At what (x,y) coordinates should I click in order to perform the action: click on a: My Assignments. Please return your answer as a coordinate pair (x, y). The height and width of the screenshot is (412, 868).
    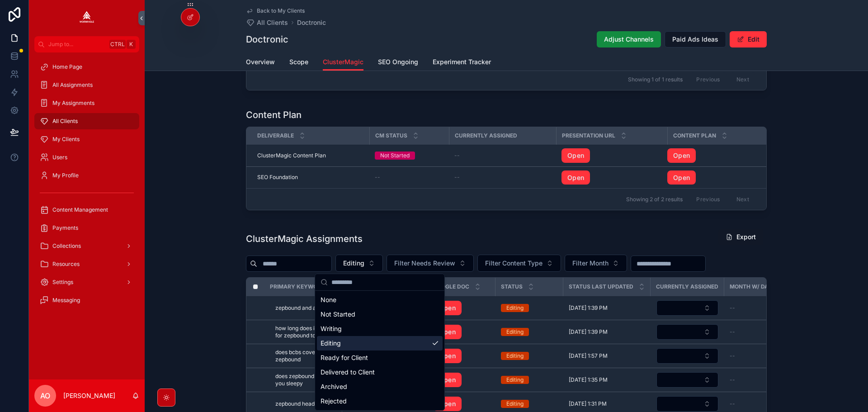
    Looking at the image, I should click on (87, 103).